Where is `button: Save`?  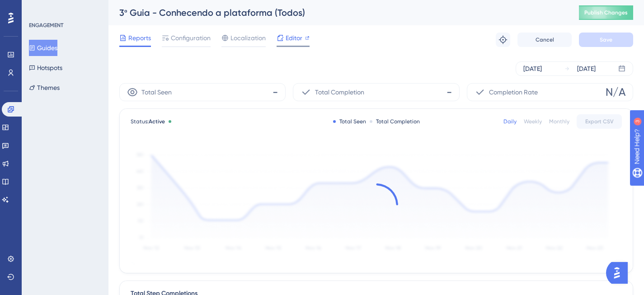
button: Save is located at coordinates (606, 40).